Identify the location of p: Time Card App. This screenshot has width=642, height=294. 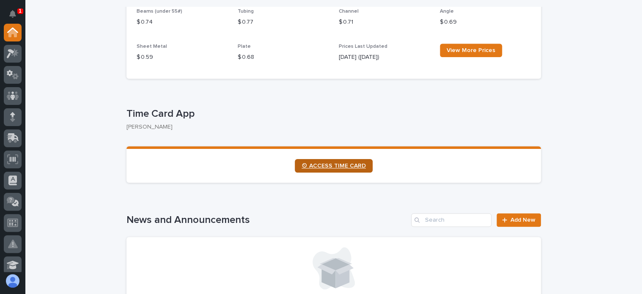
(332, 114).